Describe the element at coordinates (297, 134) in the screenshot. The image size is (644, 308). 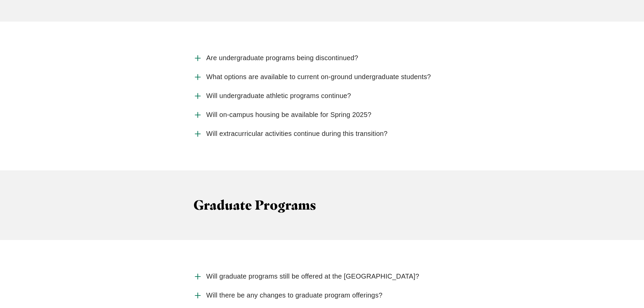
I see `span: Will extracurricular activities continue during this transition?` at that location.